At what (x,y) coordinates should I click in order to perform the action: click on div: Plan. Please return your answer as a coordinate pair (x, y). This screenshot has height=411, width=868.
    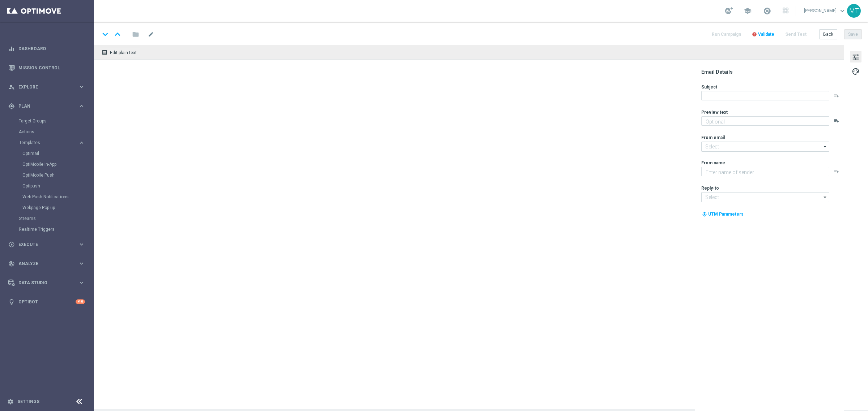
    Looking at the image, I should click on (43, 106).